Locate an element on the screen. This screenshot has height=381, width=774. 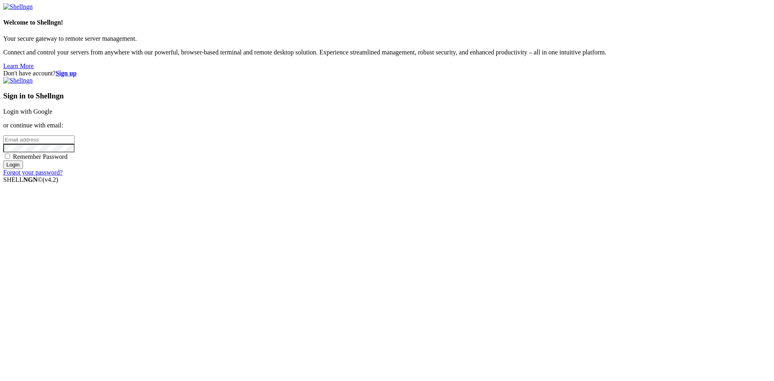
a: Login with Google is located at coordinates (28, 111).